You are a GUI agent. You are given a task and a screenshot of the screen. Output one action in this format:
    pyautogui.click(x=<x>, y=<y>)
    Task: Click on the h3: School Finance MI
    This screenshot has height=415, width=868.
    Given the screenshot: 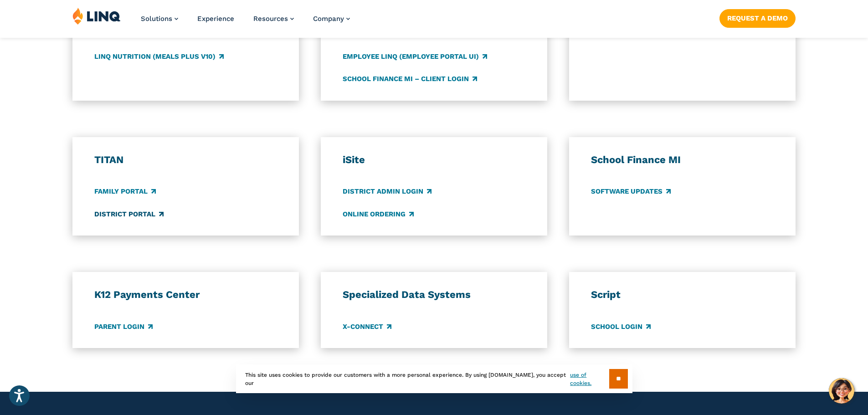 What is the action you would take?
    pyautogui.click(x=683, y=160)
    